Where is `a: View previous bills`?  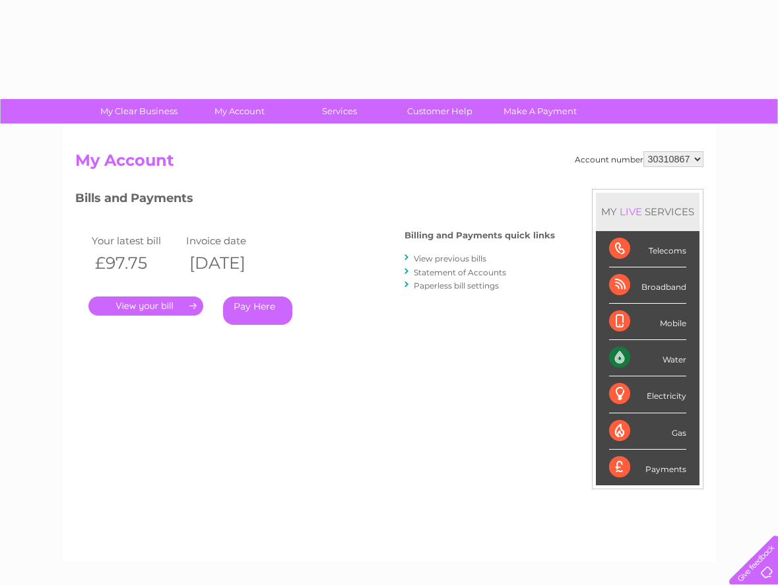 a: View previous bills is located at coordinates (450, 258).